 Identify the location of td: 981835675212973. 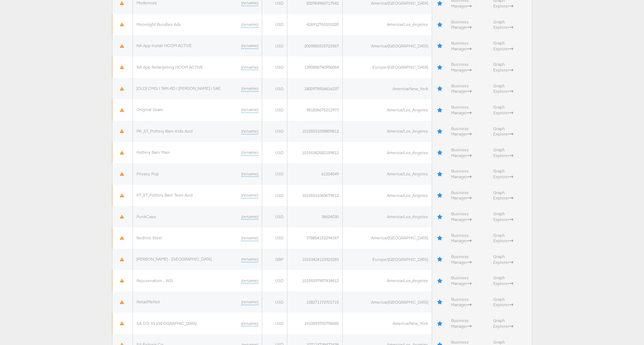
(315, 109).